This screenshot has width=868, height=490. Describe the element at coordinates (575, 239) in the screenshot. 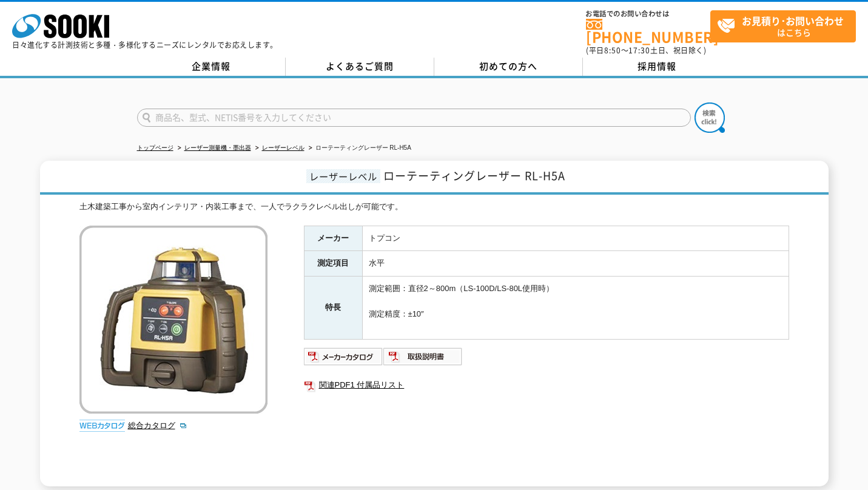

I see `td: トプコン` at that location.